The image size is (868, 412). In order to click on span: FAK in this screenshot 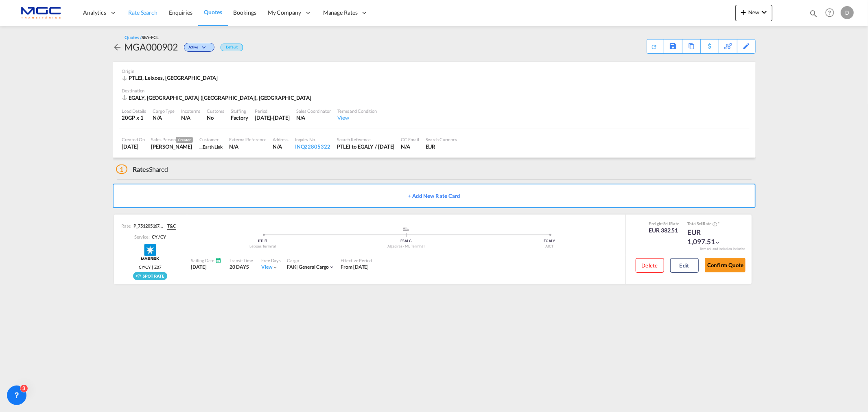, I will do `click(293, 267)`.